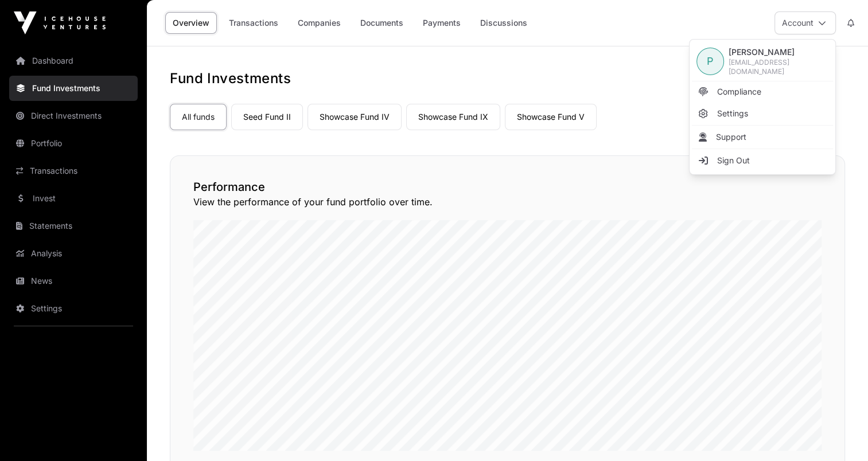 The width and height of the screenshot is (868, 461). Describe the element at coordinates (267, 117) in the screenshot. I see `a: Seed Fund II` at that location.